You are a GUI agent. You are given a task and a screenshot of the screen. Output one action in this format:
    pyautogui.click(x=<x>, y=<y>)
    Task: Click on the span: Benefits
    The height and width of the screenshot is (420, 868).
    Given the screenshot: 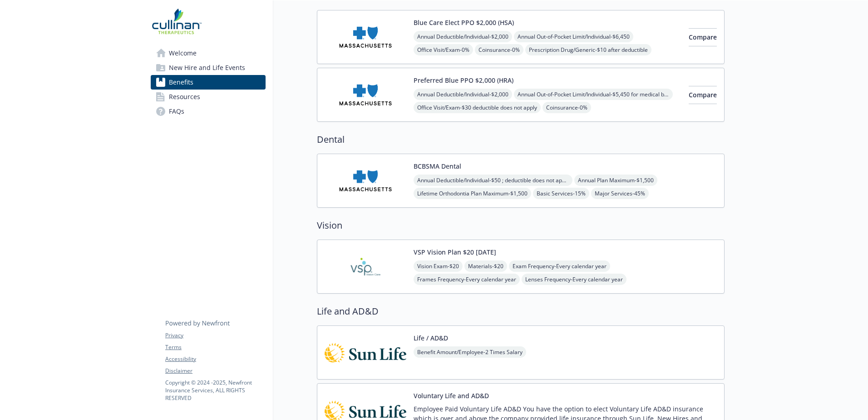 What is the action you would take?
    pyautogui.click(x=181, y=82)
    